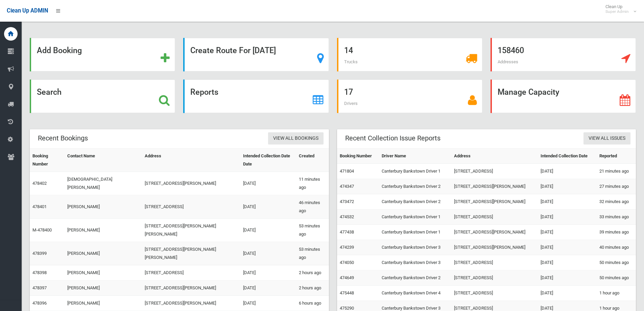 This screenshot has width=644, height=311. Describe the element at coordinates (563, 96) in the screenshot. I see `a: Manage Capacity` at that location.